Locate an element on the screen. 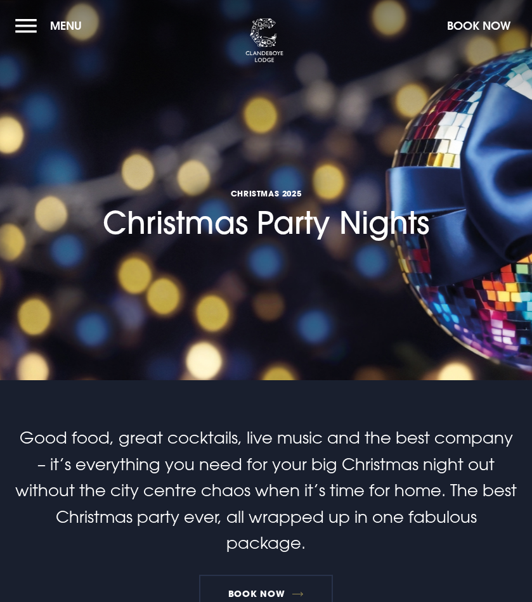 The image size is (532, 602). button: Book Now is located at coordinates (478, 25).